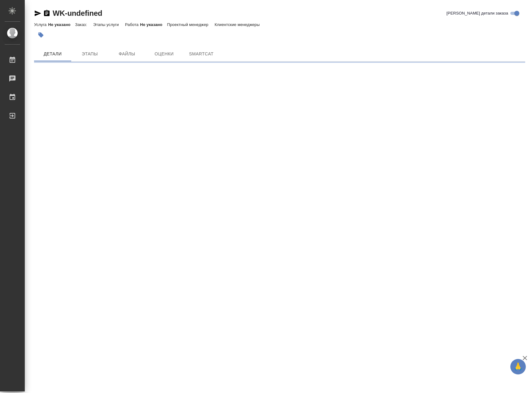 The width and height of the screenshot is (532, 393). I want to click on span: Оценки, so click(164, 54).